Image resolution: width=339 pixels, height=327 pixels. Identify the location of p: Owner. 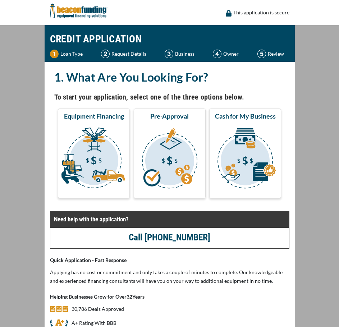
(231, 54).